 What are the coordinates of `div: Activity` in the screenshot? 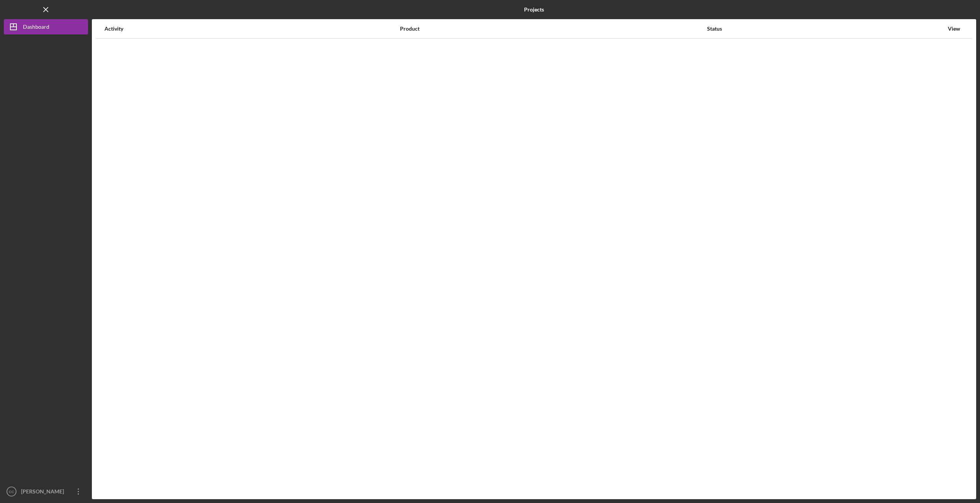 It's located at (252, 29).